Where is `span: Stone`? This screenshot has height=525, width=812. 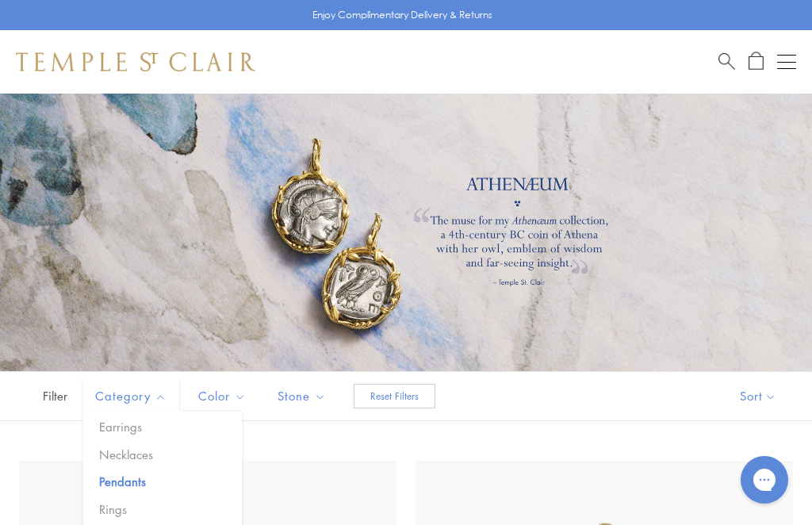
span: Stone is located at coordinates (304, 396).